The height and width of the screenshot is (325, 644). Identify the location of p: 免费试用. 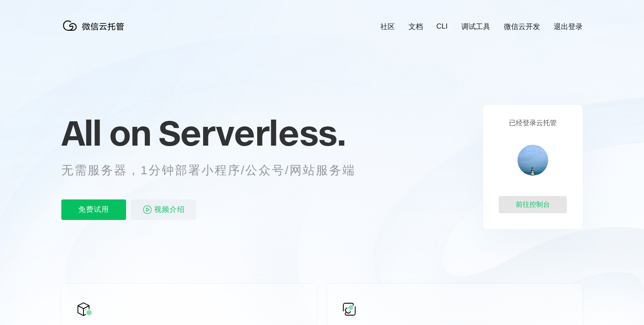
(93, 209).